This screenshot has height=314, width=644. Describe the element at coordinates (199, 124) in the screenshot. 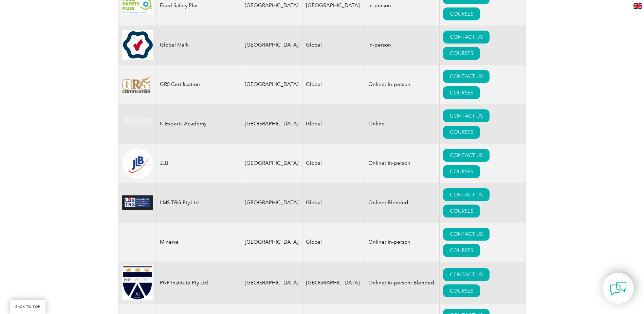

I see `td: ICExperts Academy` at that location.